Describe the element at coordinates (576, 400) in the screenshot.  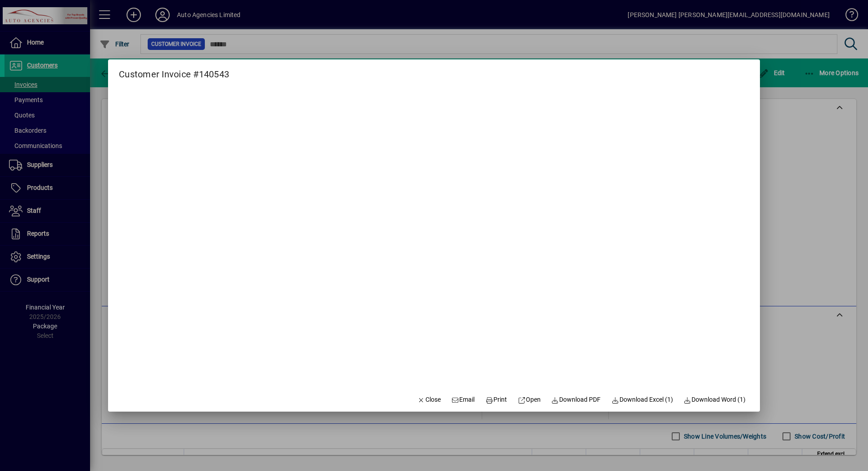
I see `span: Download PDF` at that location.